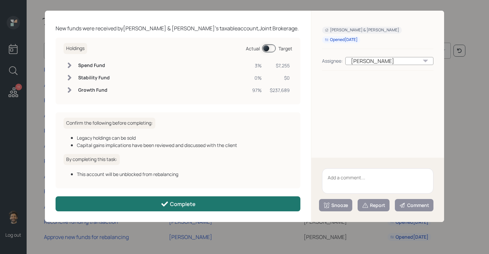  I want to click on div: Snooze, so click(336, 205).